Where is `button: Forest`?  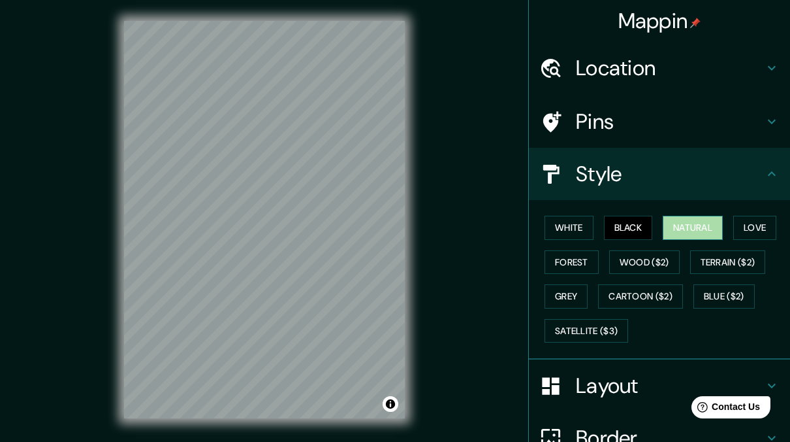
button: Forest is located at coordinates (571, 262).